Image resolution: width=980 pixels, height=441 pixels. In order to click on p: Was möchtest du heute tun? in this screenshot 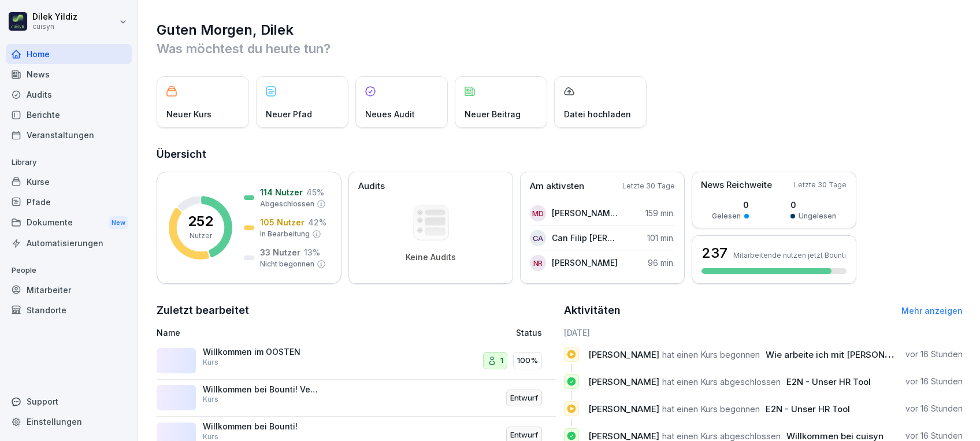, I will do `click(559, 48)`.